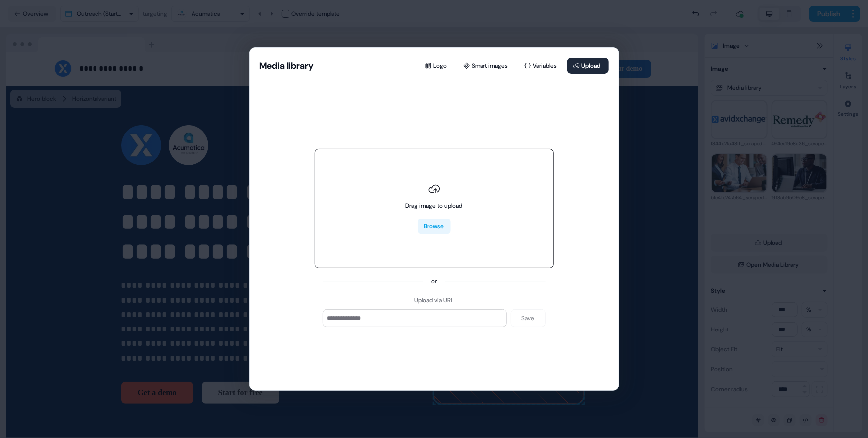 This screenshot has height=438, width=868. I want to click on button: Variables, so click(542, 66).